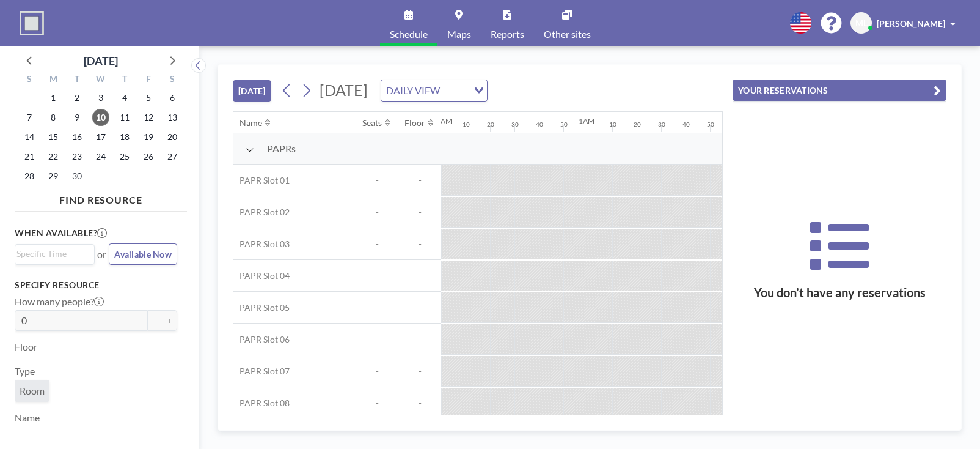 This screenshot has height=449, width=980. What do you see at coordinates (261, 244) in the screenshot?
I see `span: PAPR Slot 03` at bounding box center [261, 244].